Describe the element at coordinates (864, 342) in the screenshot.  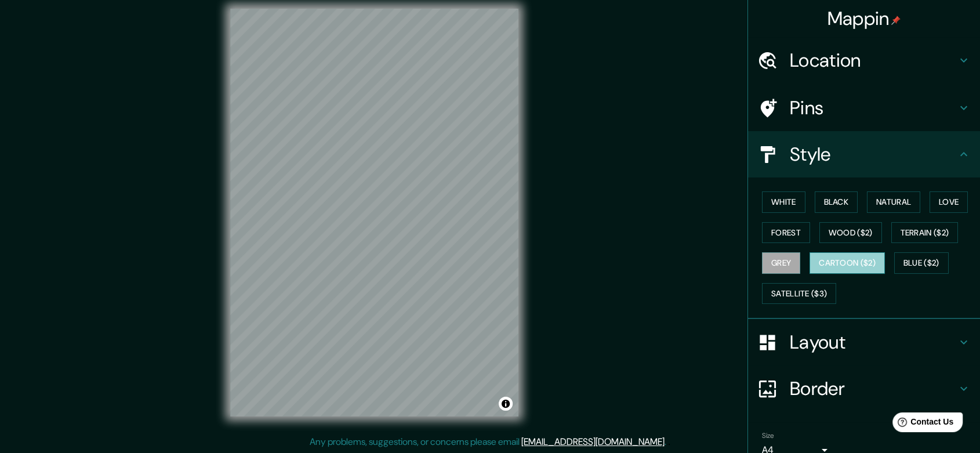
I see `div: Layout` at that location.